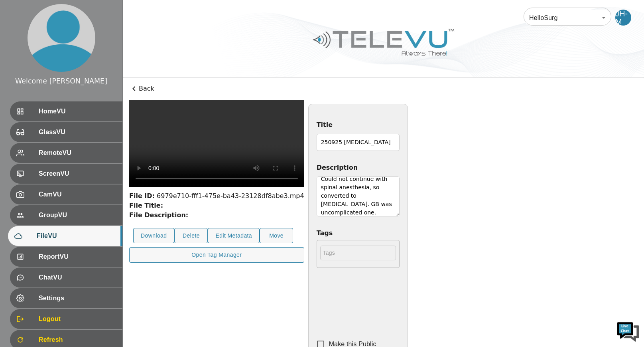  I want to click on label: Title, so click(358, 125).